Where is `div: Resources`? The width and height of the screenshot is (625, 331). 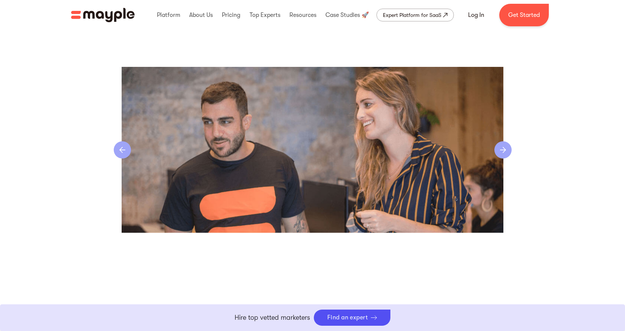
div: Resources is located at coordinates (303, 15).